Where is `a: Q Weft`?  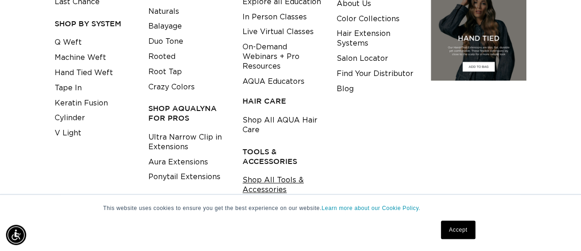
a: Q Weft is located at coordinates (68, 42).